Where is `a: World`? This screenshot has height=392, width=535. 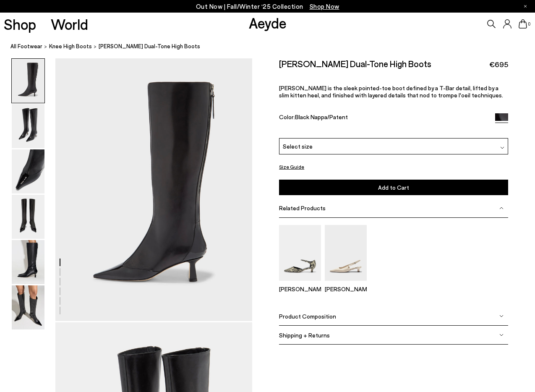 a: World is located at coordinates (70, 24).